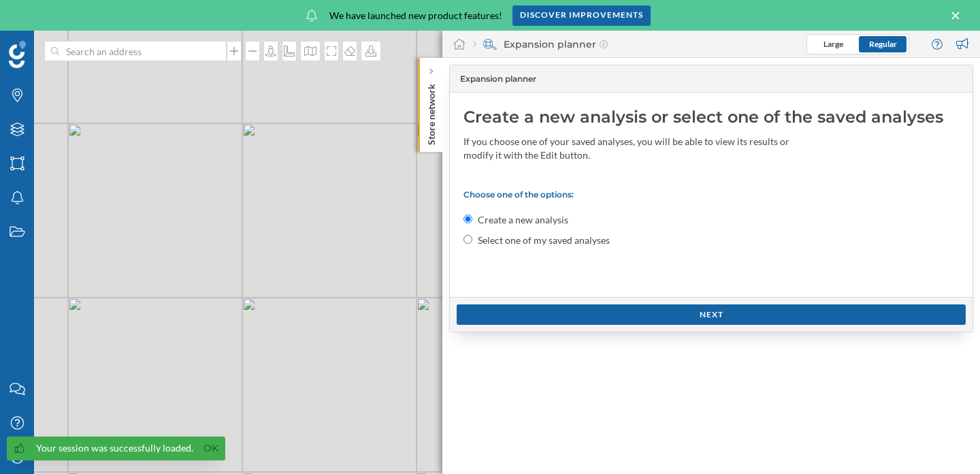 This screenshot has width=980, height=474. Describe the element at coordinates (711, 194) in the screenshot. I see `p: Choose one of the options:` at that location.